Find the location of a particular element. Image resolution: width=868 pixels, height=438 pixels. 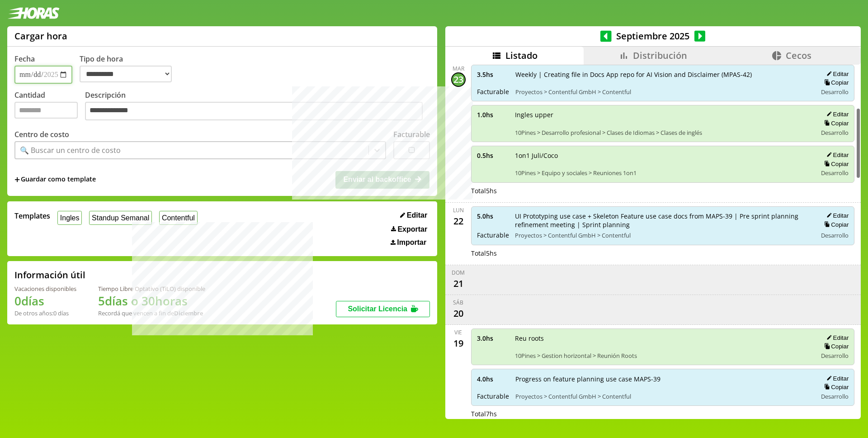

span: 10Pines > Desarrollo profesional > Clases de Idiomas > Clases de inglés is located at coordinates (663, 132).